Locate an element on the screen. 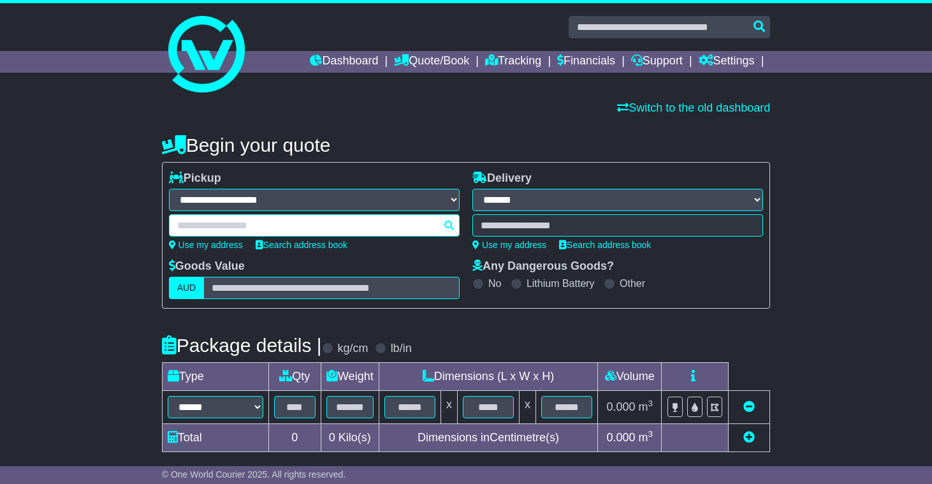 Image resolution: width=932 pixels, height=484 pixels. label: Lithium Battery is located at coordinates (560, 283).